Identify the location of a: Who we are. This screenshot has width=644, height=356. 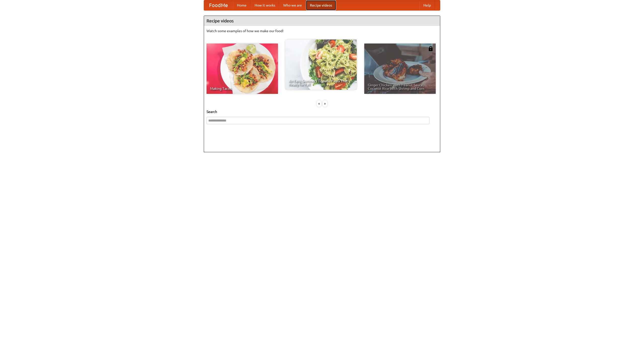
(293, 5).